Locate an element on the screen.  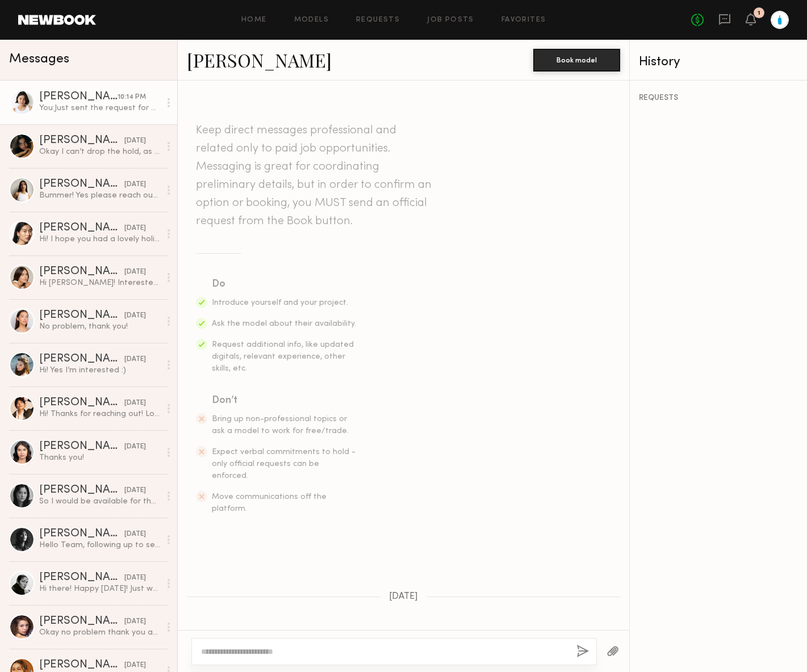
div: Thanks you! is located at coordinates (99, 458).